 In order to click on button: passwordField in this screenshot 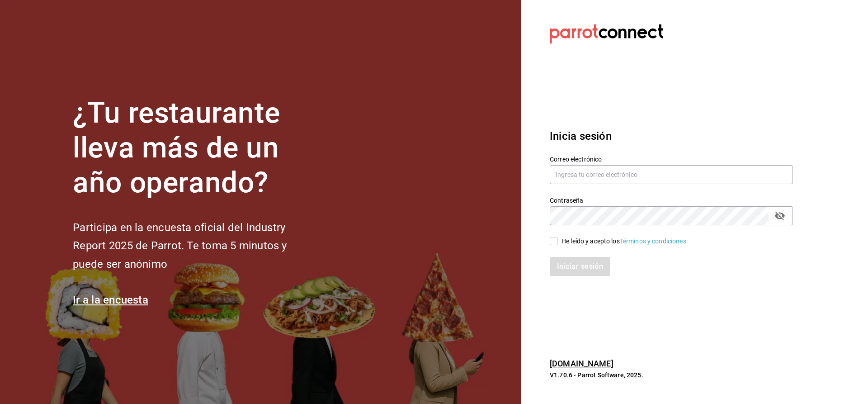, I will do `click(780, 216)`.